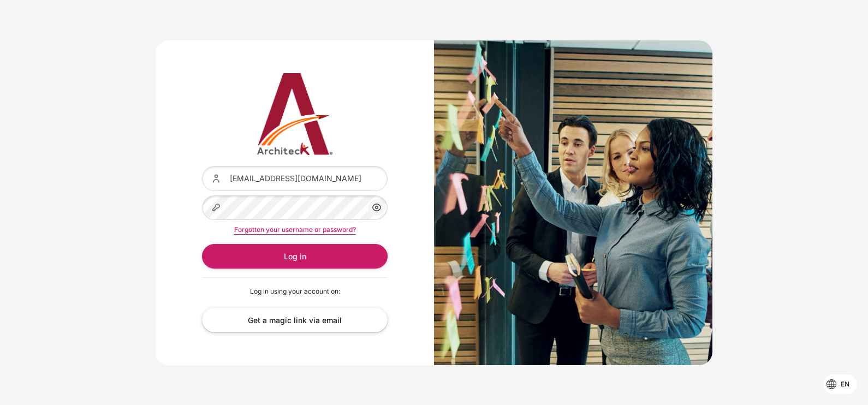 This screenshot has width=868, height=405. What do you see at coordinates (295, 256) in the screenshot?
I see `button: Log in` at bounding box center [295, 256].